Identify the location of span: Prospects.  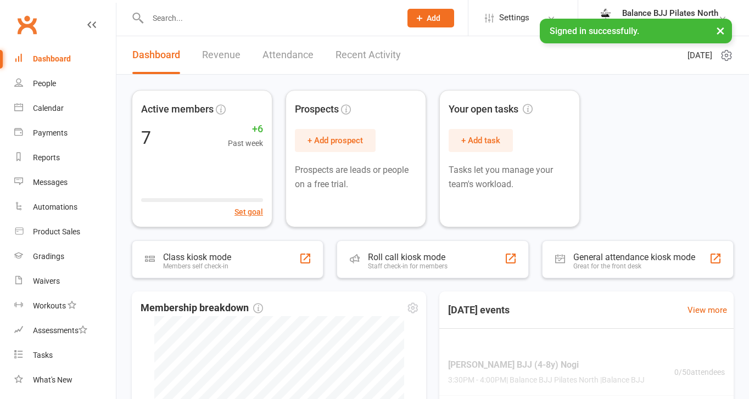
(317, 109).